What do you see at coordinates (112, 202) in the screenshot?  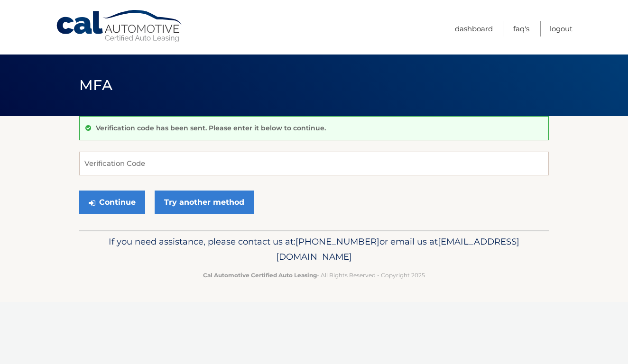 I see `button: Continue` at bounding box center [112, 202].